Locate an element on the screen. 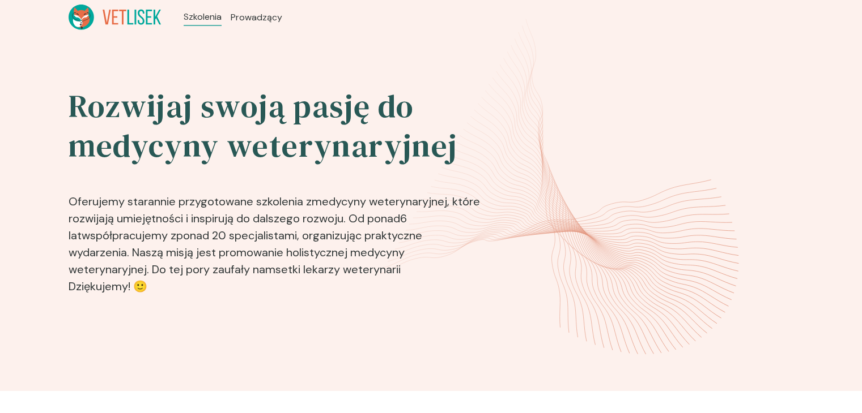 The height and width of the screenshot is (413, 862). a: Prowadzący is located at coordinates (256, 18).